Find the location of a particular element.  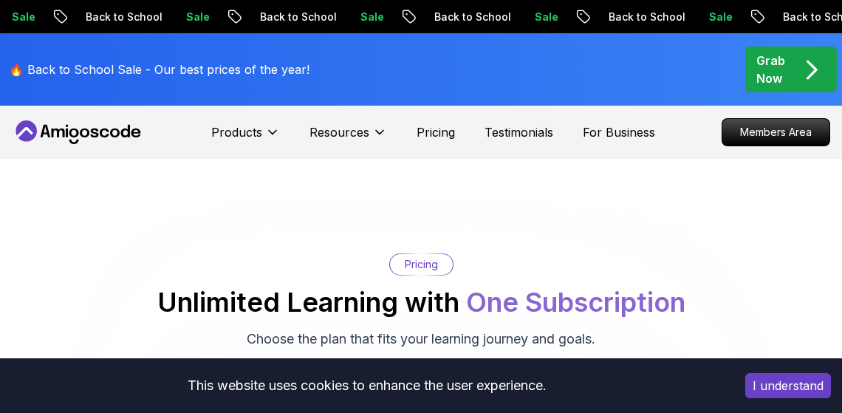

a: Pricing is located at coordinates (436, 132).